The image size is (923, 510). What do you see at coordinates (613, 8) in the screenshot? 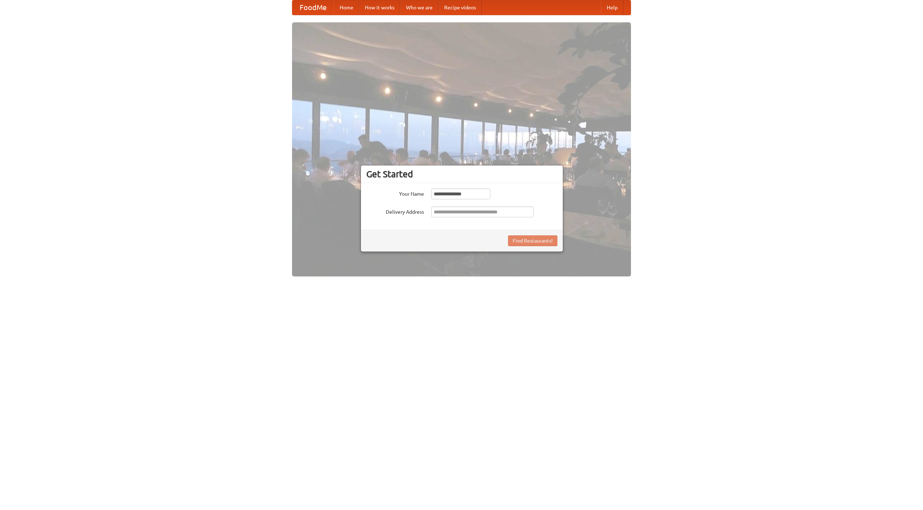
I see `a: Help` at bounding box center [613, 8].